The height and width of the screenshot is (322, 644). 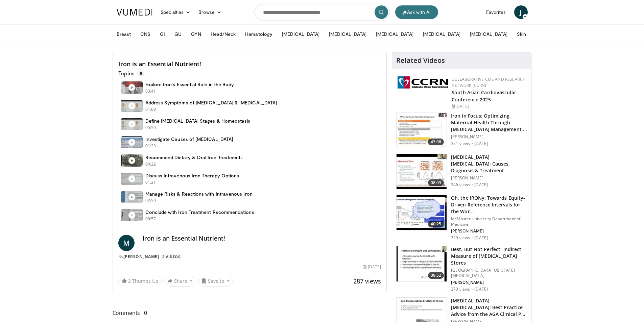 I want to click on a: 40:25 Oh, the IRONy: Towards Equity-Driven Reference Intervals for the Wor… McMaster University D..., so click(x=462, y=217).